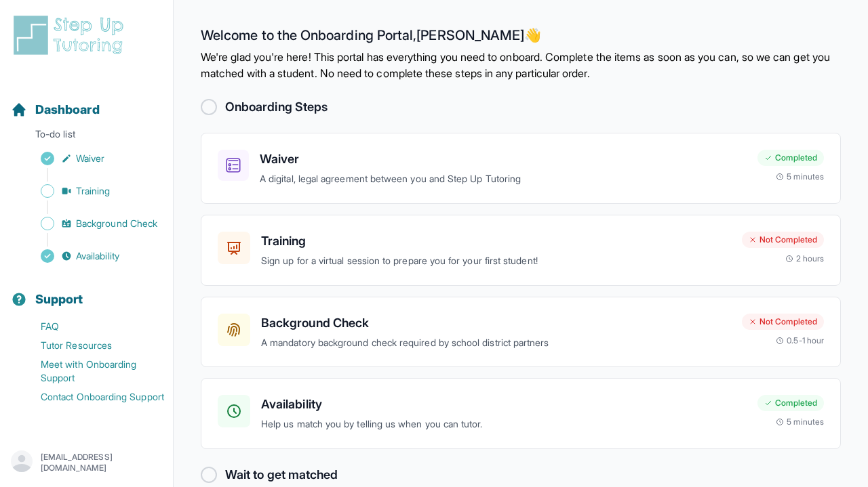 The height and width of the screenshot is (487, 868). I want to click on button: Dashboard, so click(86, 102).